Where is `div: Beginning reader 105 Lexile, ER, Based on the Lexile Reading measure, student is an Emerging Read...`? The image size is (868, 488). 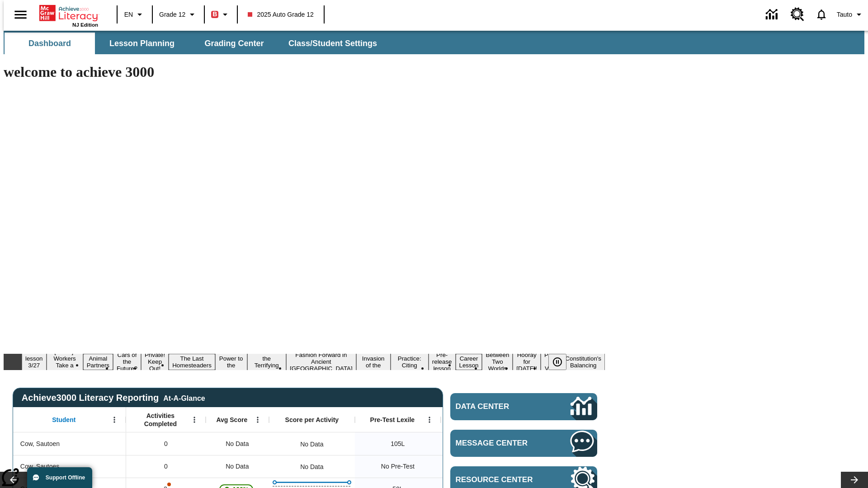 div: Beginning reader 105 Lexile, ER, Based on the Lexile Reading measure, student is an Emerging Read... is located at coordinates (484, 444).